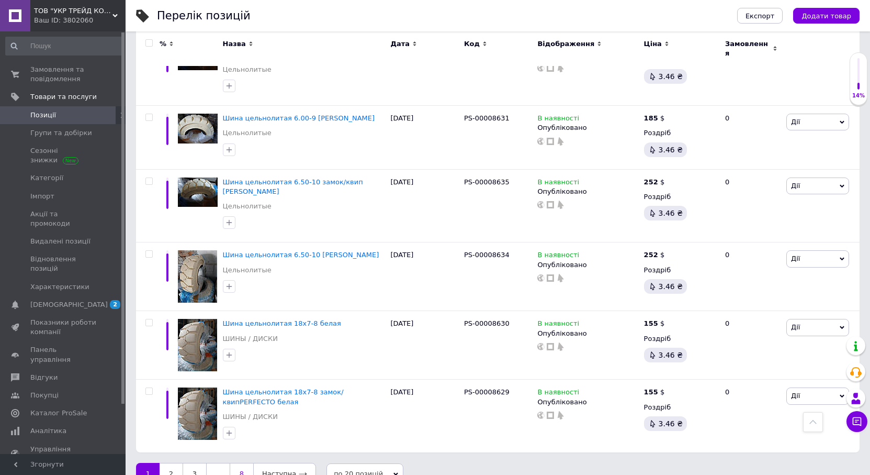 The width and height of the screenshot is (870, 475). What do you see at coordinates (653, 44) in the screenshot?
I see `span: Ціна` at bounding box center [653, 44].